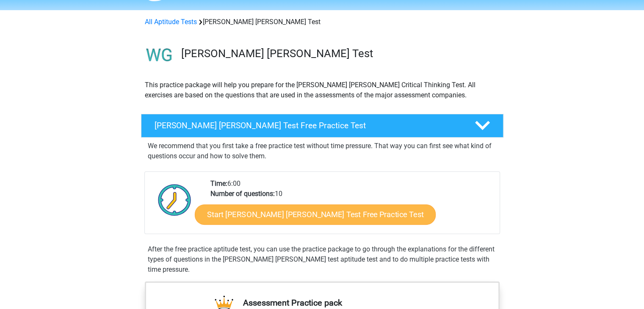 This screenshot has height=309, width=644. Describe the element at coordinates (171, 22) in the screenshot. I see `a: All Aptitude Tests` at that location.